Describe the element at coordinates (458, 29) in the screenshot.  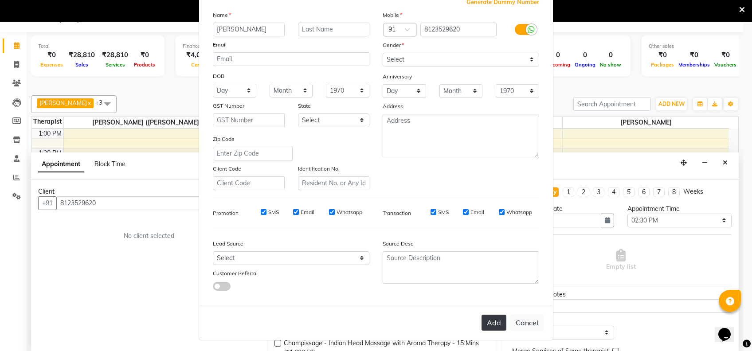
I see `input: Mobile` at that location.